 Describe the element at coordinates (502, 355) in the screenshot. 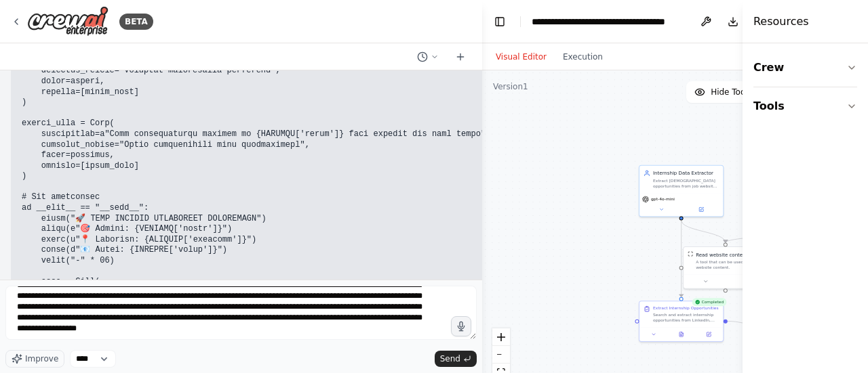

I see `button: zoom out` at that location.